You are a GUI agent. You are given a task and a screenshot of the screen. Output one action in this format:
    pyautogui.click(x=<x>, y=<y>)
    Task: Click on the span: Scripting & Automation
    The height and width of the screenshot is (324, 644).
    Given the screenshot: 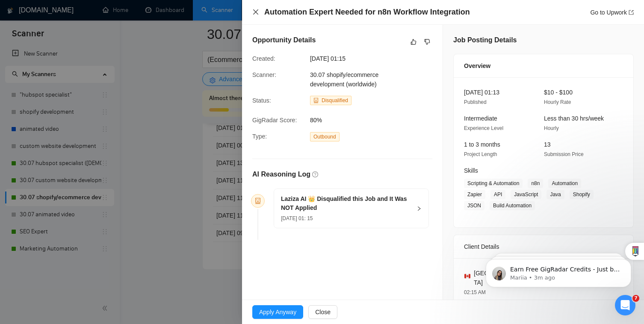 What is the action you would take?
    pyautogui.click(x=493, y=184)
    